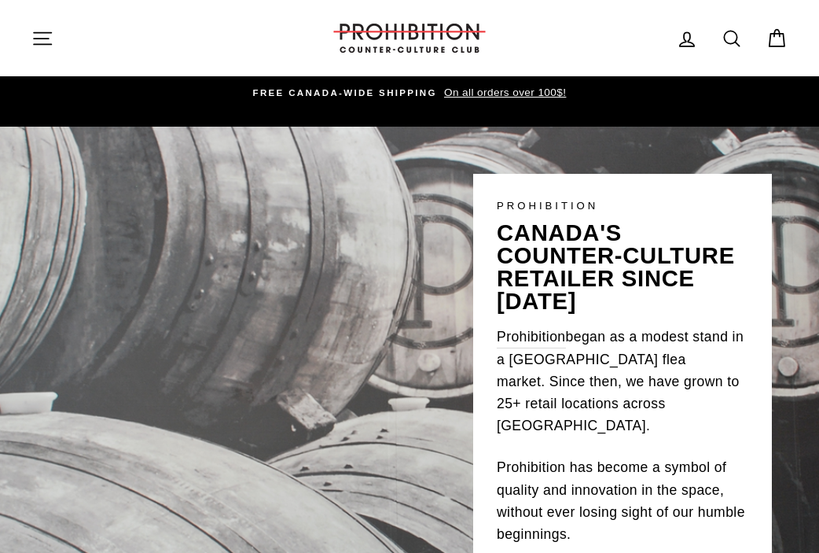 The width and height of the screenshot is (819, 553). I want to click on span: On all orders over 100$!, so click(503, 92).